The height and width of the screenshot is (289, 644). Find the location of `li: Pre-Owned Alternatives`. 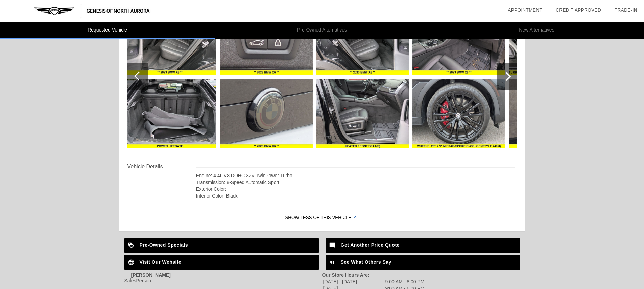

li: Pre-Owned Alternatives is located at coordinates (322, 30).